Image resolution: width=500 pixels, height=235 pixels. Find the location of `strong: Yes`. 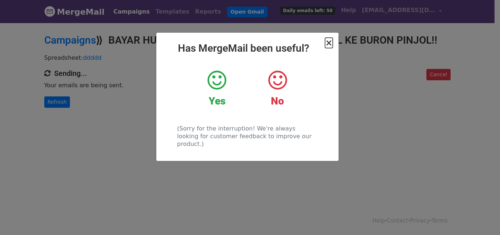

strong: Yes is located at coordinates (217, 101).